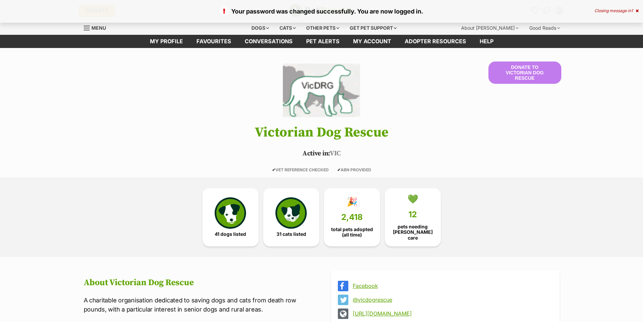 The height and width of the screenshot is (322, 643). Describe the element at coordinates (451, 299) in the screenshot. I see `a: @vicdogrescue` at that location.